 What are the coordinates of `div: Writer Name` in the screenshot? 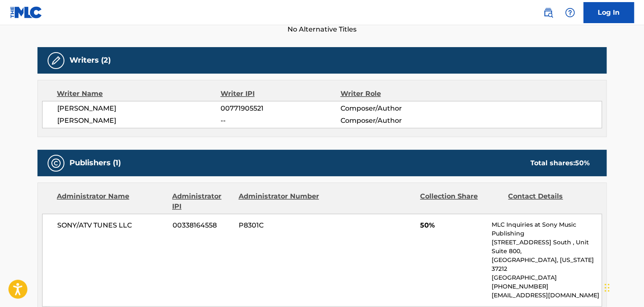 It's located at (139, 94).